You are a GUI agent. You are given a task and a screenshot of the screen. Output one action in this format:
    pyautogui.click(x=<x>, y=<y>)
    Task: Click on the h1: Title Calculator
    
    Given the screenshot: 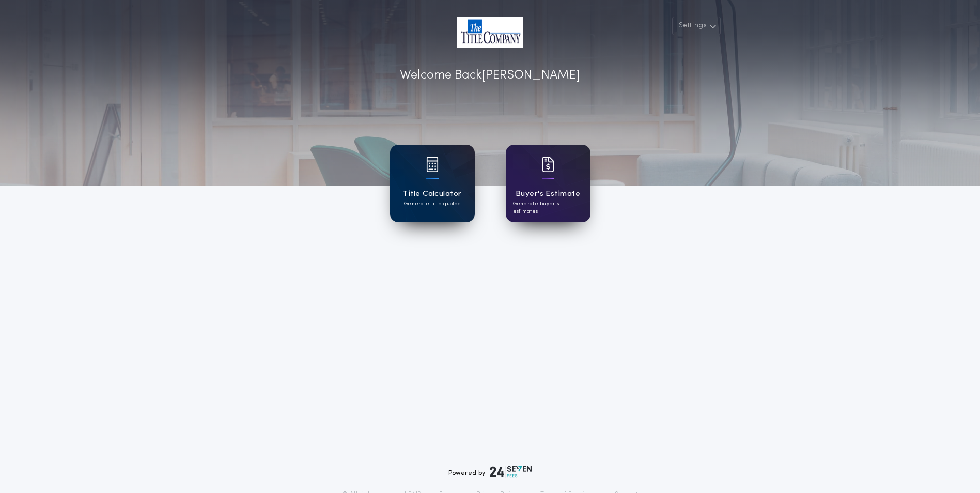 What is the action you would take?
    pyautogui.click(x=432, y=194)
    